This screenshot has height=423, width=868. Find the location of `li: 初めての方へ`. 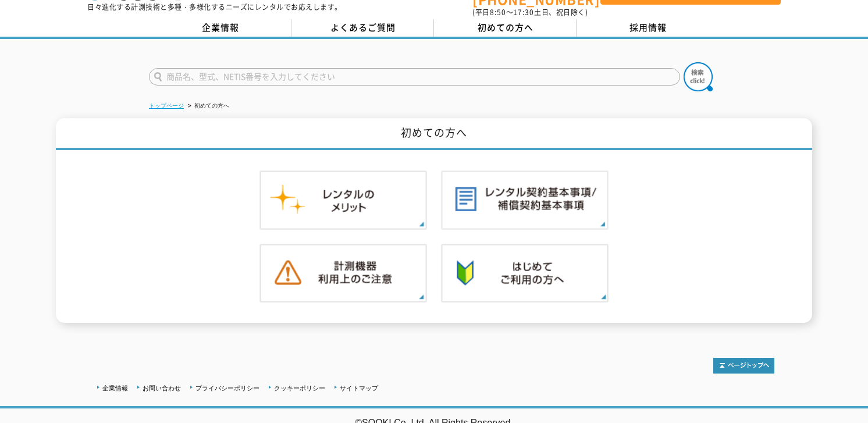

li: 初めての方へ is located at coordinates (207, 106).